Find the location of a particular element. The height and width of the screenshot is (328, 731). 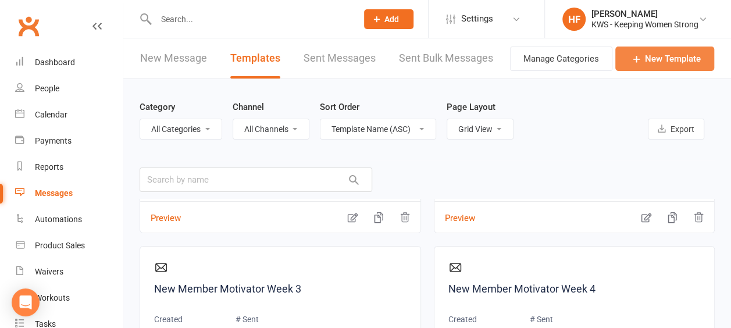

span: Add is located at coordinates (391, 19).